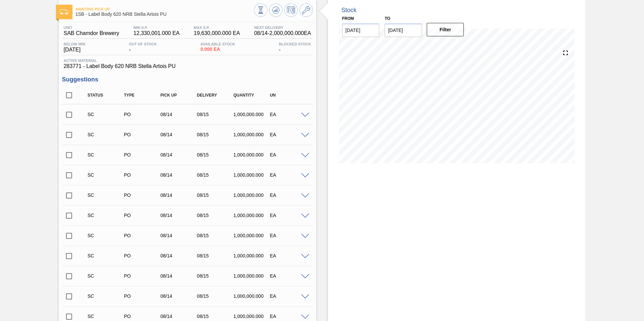 This screenshot has width=644, height=321. Describe the element at coordinates (187, 66) in the screenshot. I see `span: 283771 - Label Body 620 NRB Stella Artois PU` at that location.